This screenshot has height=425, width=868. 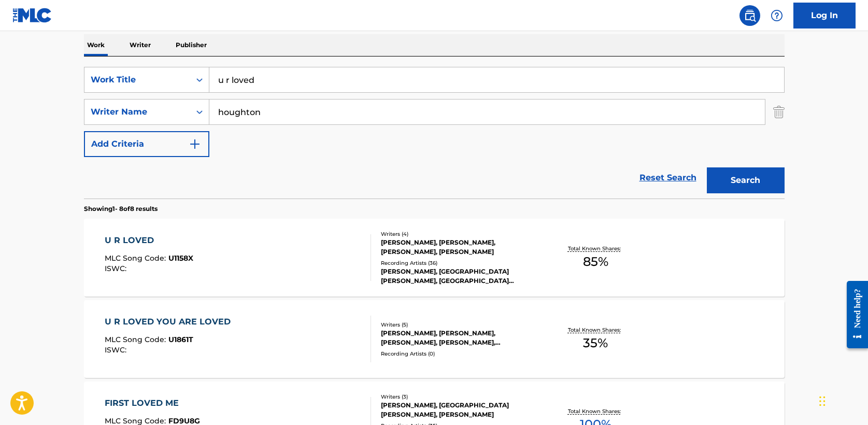 What do you see at coordinates (776, 15) in the screenshot?
I see `img: help` at bounding box center [776, 15].